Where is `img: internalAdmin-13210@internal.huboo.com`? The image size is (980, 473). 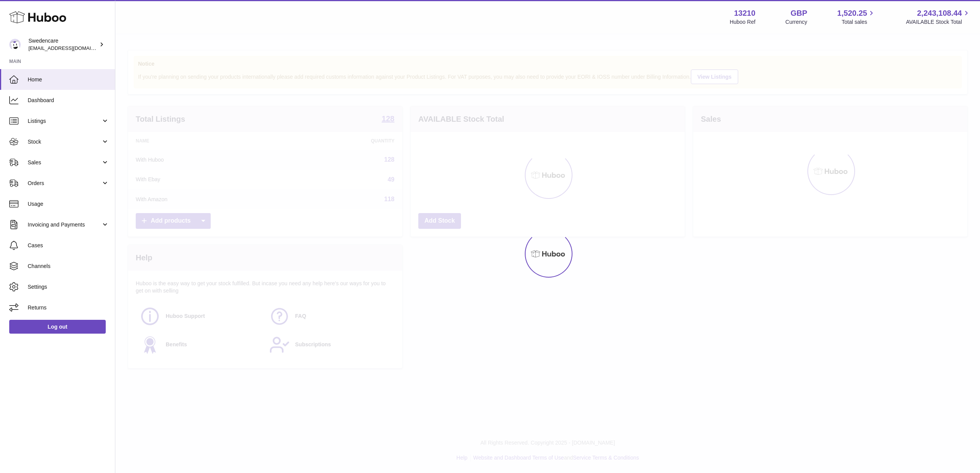
img: internalAdmin-13210@internal.huboo.com is located at coordinates (15, 44).